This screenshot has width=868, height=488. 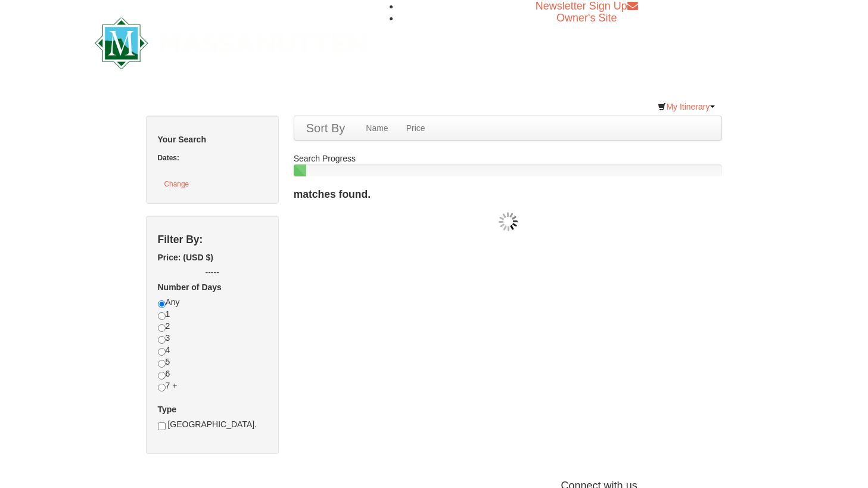 What do you see at coordinates (177, 184) in the screenshot?
I see `button: Change` at bounding box center [177, 184].